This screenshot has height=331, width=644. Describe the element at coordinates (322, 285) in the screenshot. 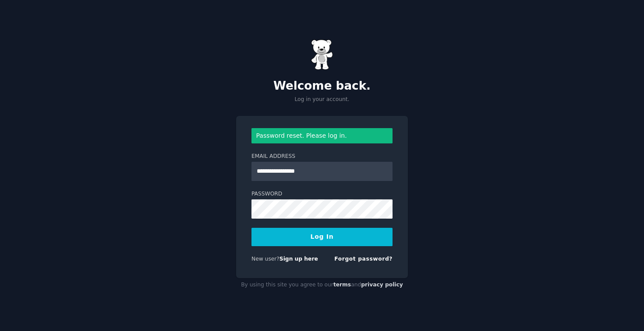

I see `div: By using this site you agree to our and` at that location.